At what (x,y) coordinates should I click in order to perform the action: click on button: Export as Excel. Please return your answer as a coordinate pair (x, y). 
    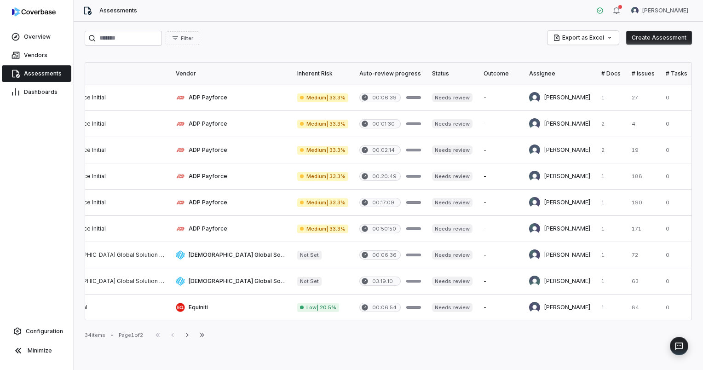
    Looking at the image, I should click on (583, 38).